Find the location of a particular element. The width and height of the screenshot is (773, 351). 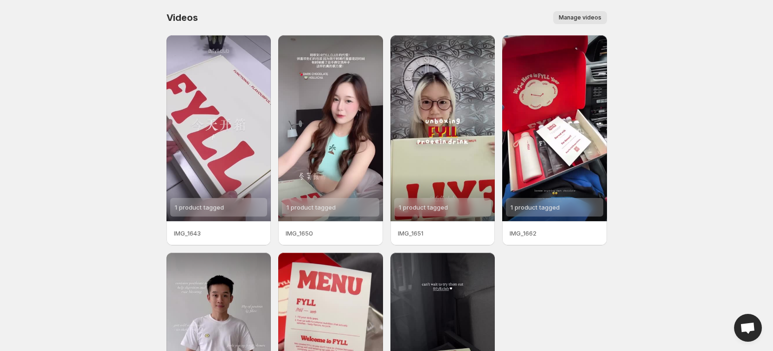

span: Videos is located at coordinates (182, 18).